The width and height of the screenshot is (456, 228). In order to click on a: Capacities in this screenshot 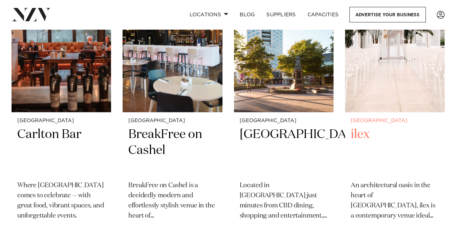, I will do `click(323, 14)`.